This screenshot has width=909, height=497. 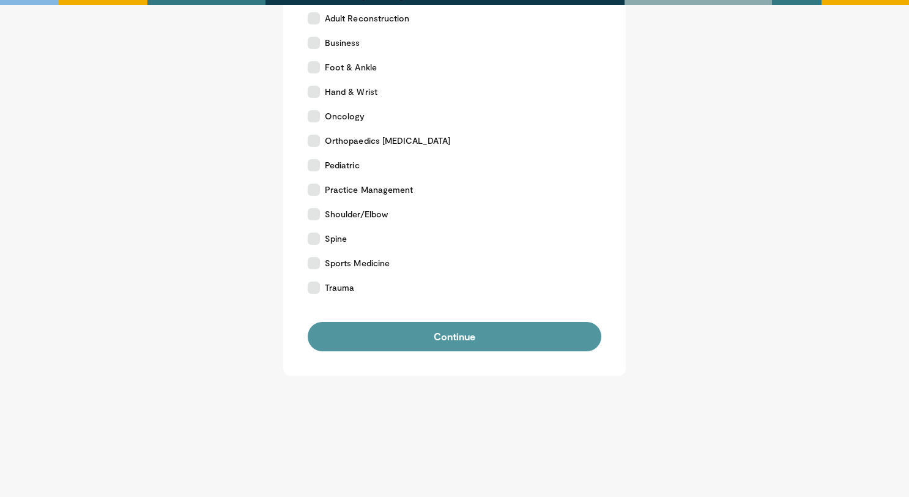 What do you see at coordinates (345, 116) in the screenshot?
I see `span: Oncology` at bounding box center [345, 116].